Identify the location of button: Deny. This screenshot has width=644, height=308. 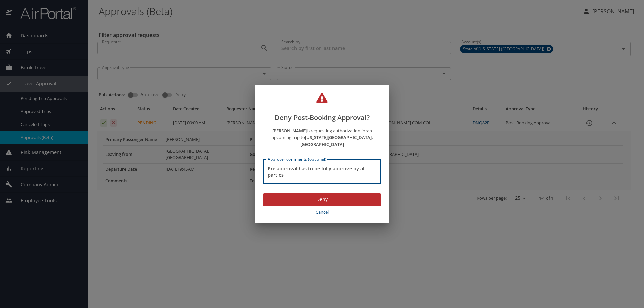
(322, 200).